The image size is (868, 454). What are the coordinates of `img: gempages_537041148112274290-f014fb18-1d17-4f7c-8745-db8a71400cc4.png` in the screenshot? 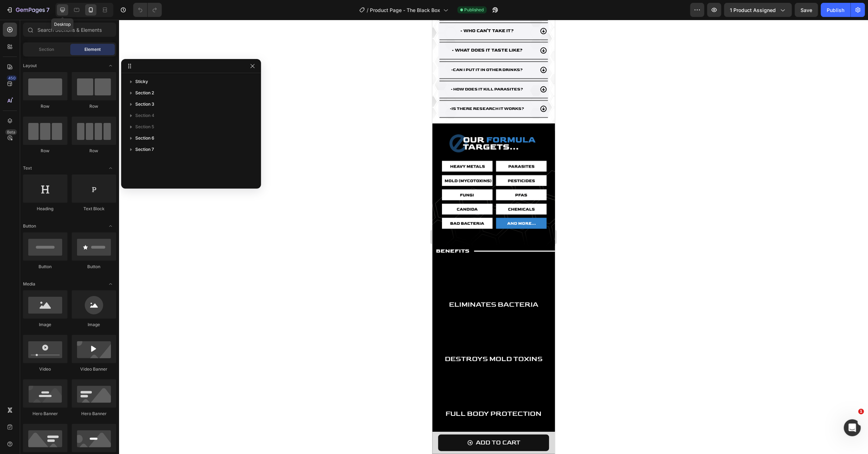 It's located at (61, 311).